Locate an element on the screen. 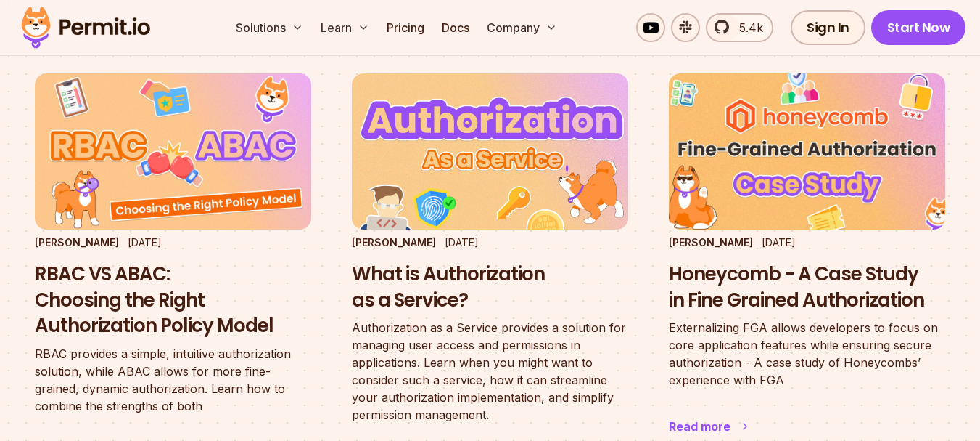 The width and height of the screenshot is (980, 441). p: RBAC provides a simple, intuitive authorization solution, while ABAC allows for more fine-grained... is located at coordinates (173, 380).